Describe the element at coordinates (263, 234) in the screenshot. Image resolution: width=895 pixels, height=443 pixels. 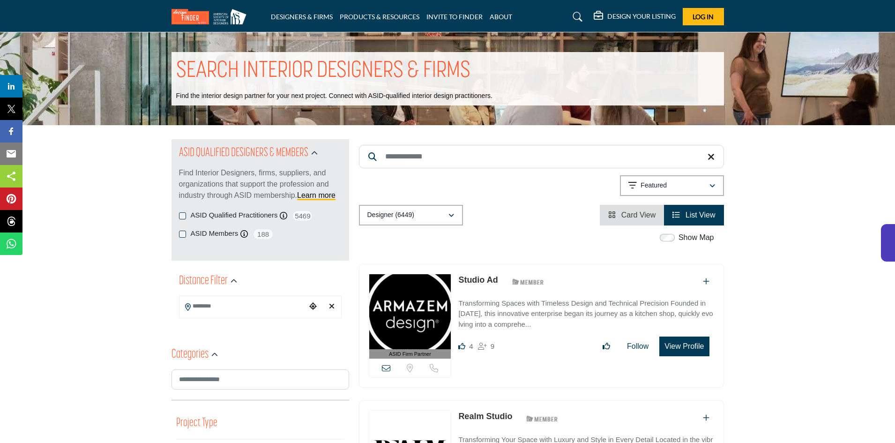
I see `span: 188` at that location.